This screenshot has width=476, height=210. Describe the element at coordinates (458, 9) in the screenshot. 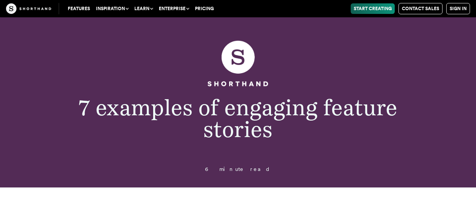

I see `a: Sign in` at that location.